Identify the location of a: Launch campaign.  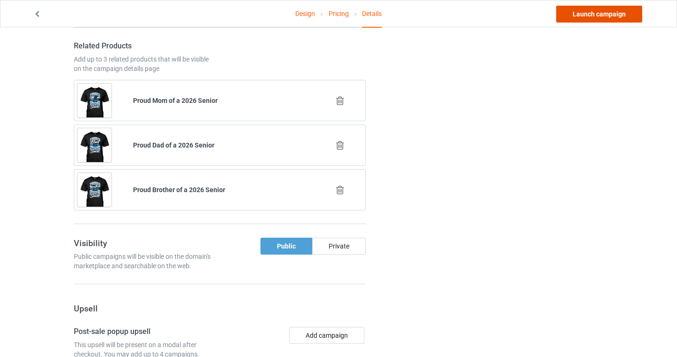
(599, 14).